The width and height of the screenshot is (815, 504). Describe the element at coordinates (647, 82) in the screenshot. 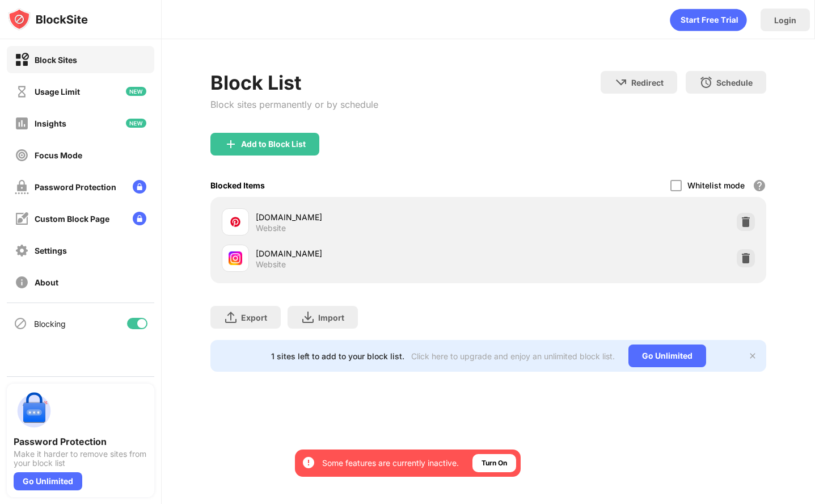

I see `div: Redirect` at that location.